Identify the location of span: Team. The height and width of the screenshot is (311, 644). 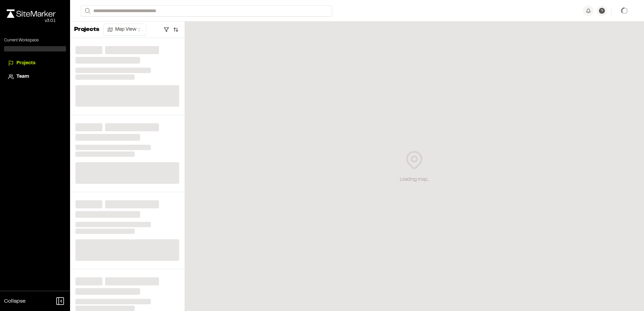
(23, 76).